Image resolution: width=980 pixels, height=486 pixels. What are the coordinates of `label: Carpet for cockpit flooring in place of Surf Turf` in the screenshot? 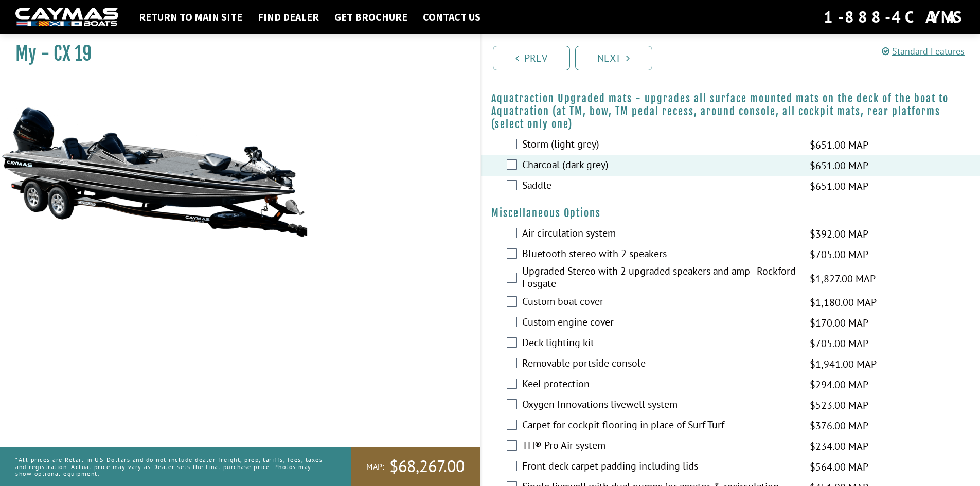 It's located at (659, 426).